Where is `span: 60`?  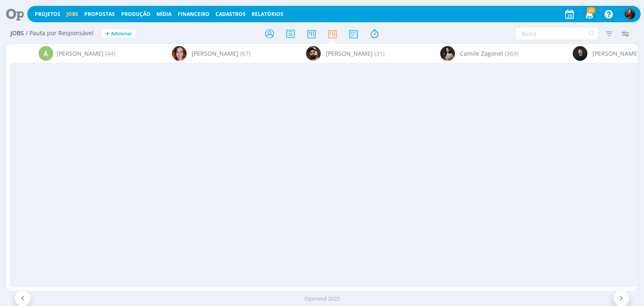 span: 60 is located at coordinates (591, 10).